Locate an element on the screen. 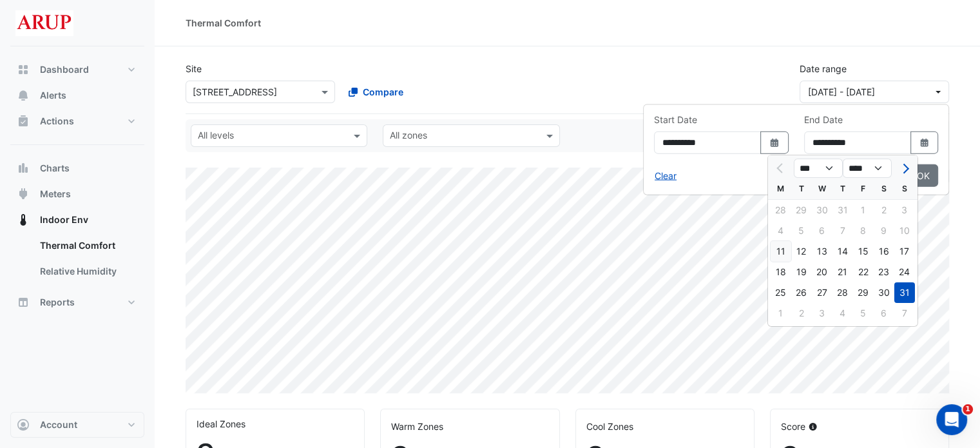 The image size is (980, 448). div: Wednesday, August 20, 2025 is located at coordinates (822, 272).